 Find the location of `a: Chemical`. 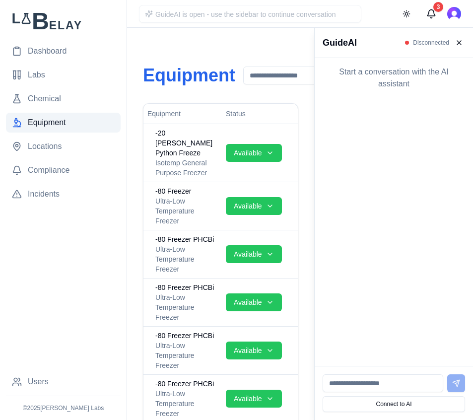

a: Chemical is located at coordinates (63, 99).